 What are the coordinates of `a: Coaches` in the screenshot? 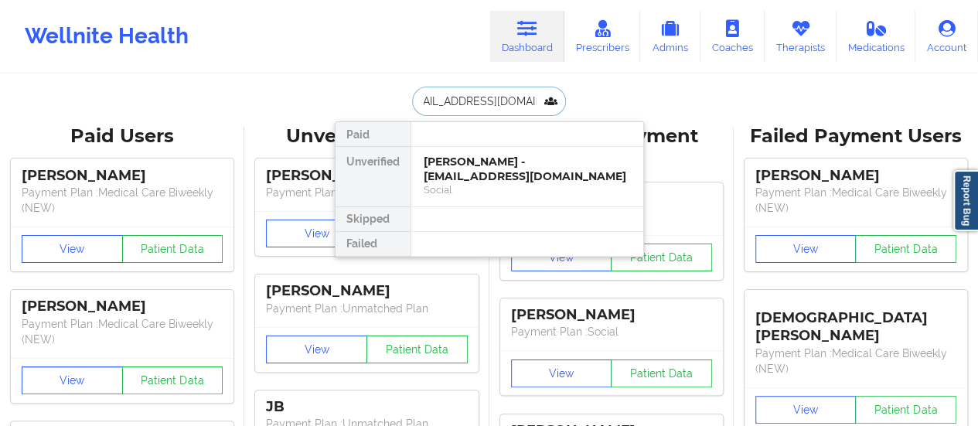 It's located at (732, 36).